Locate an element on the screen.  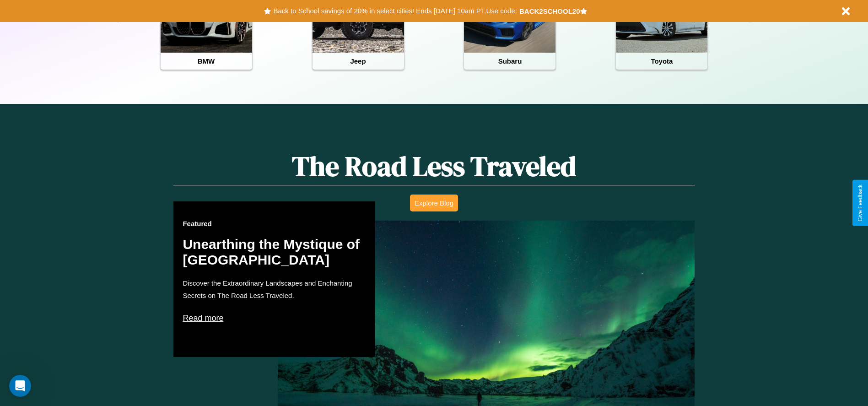
h4: Jeep is located at coordinates (358, 61).